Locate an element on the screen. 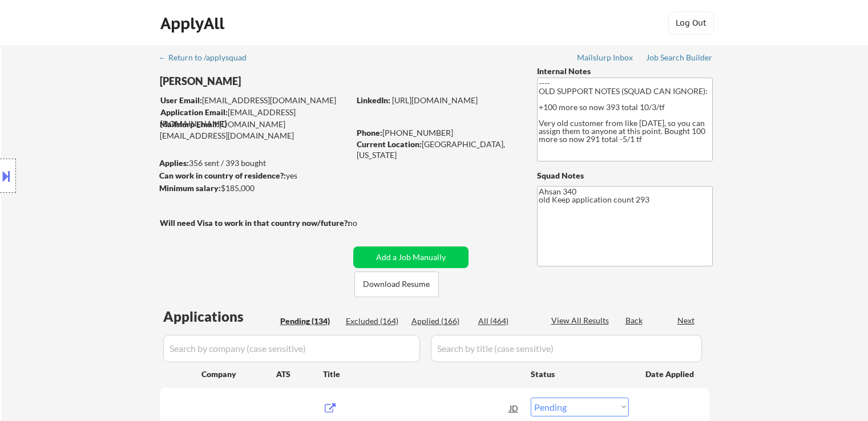 The width and height of the screenshot is (868, 421). div: $185,000 is located at coordinates (254, 188).